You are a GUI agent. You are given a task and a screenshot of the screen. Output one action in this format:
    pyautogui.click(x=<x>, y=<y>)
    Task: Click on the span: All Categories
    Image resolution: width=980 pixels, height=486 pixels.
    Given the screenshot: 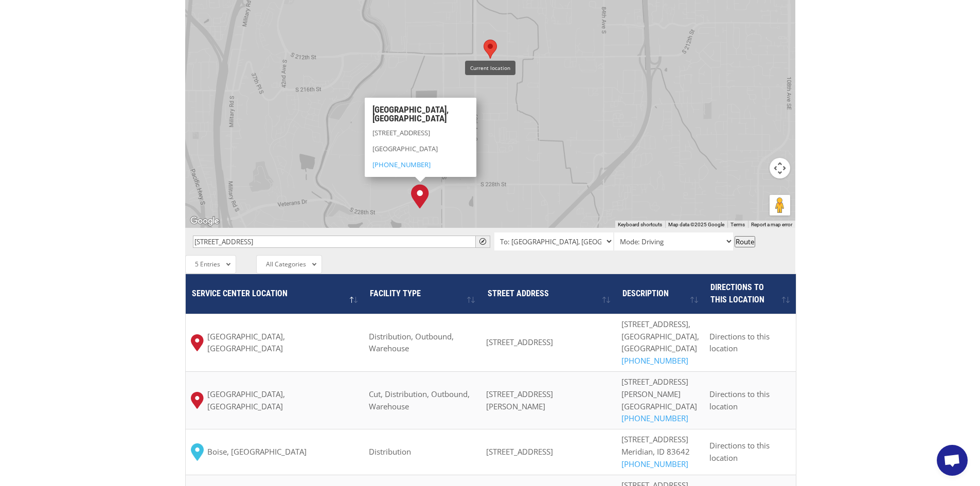 What is the action you would take?
    pyautogui.click(x=286, y=264)
    